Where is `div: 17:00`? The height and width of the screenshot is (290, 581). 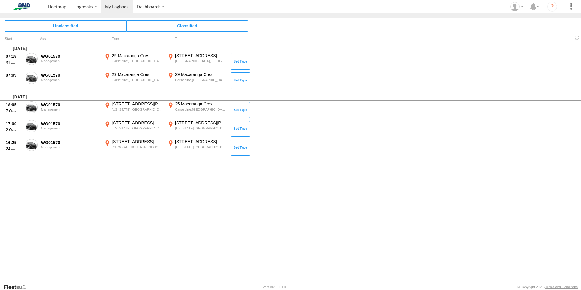
div: 17:00 is located at coordinates (14, 124).